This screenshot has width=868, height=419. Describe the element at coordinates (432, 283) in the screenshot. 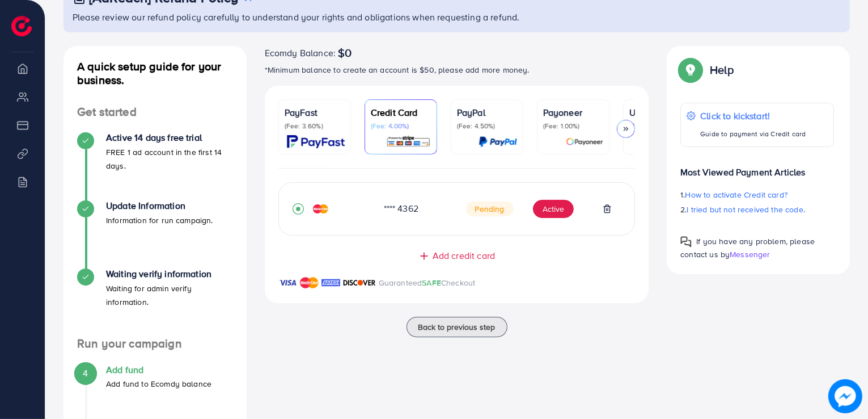

I see `span: SAFE` at that location.